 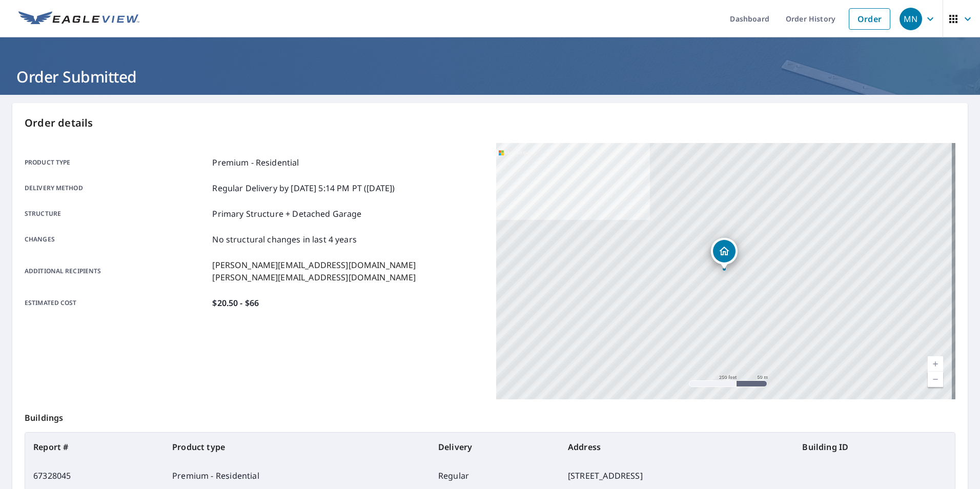 What do you see at coordinates (936, 380) in the screenshot?
I see `a: Current Level 17, Zoom Out` at bounding box center [936, 380].